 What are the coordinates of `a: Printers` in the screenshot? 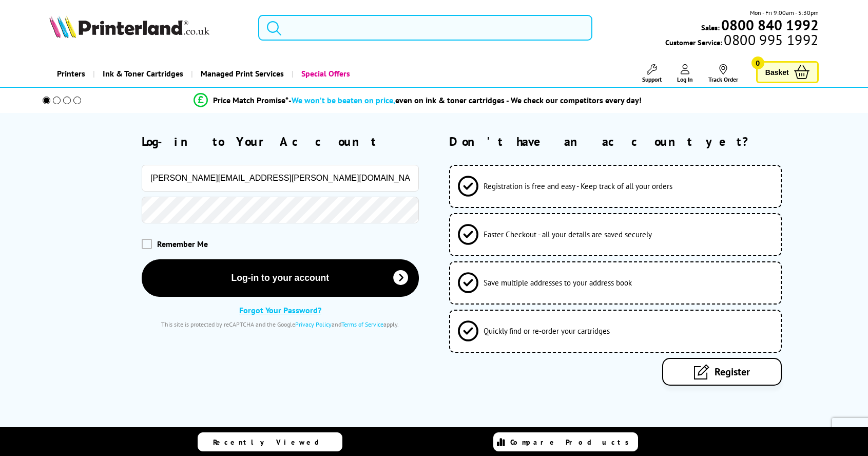 It's located at (71, 74).